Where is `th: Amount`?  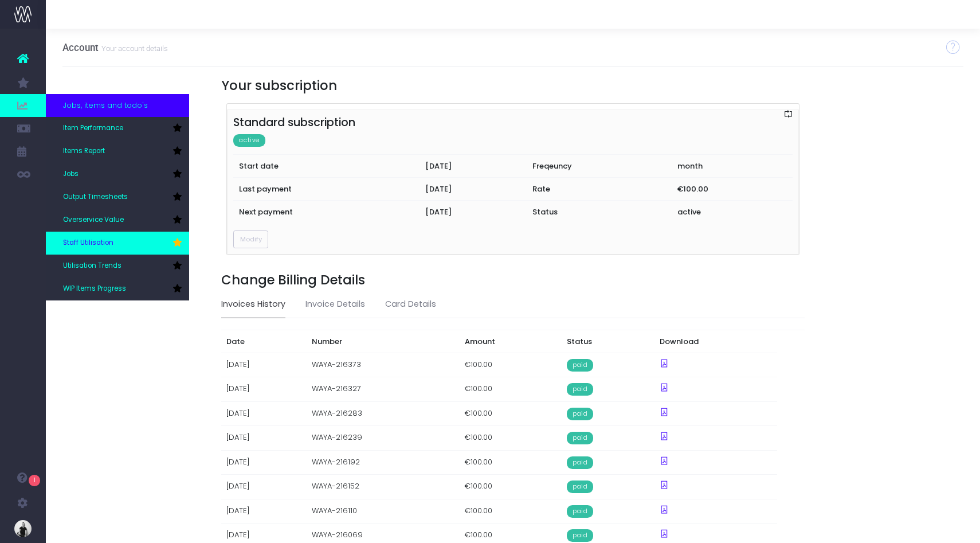 th: Amount is located at coordinates (510, 341).